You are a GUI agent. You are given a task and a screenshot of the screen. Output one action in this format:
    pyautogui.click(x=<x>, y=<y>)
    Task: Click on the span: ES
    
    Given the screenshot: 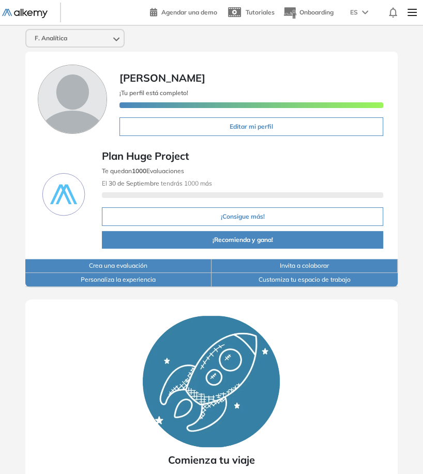 What is the action you would take?
    pyautogui.click(x=354, y=12)
    